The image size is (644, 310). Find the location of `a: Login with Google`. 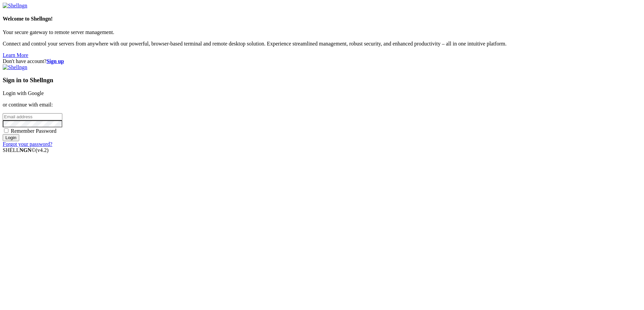

a: Login with Google is located at coordinates (23, 93).